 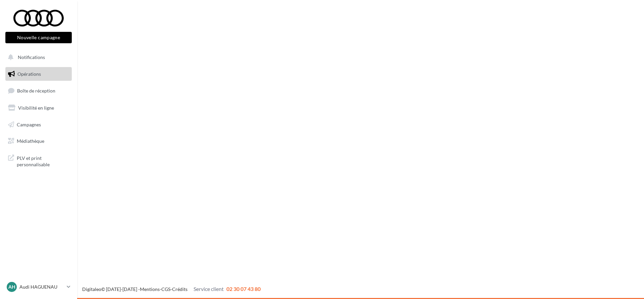 I want to click on a: PLV et print personnalisable, so click(x=38, y=160).